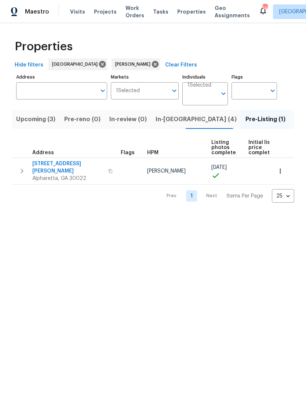 This screenshot has height=398, width=306. I want to click on button: Hide filters, so click(29, 65).